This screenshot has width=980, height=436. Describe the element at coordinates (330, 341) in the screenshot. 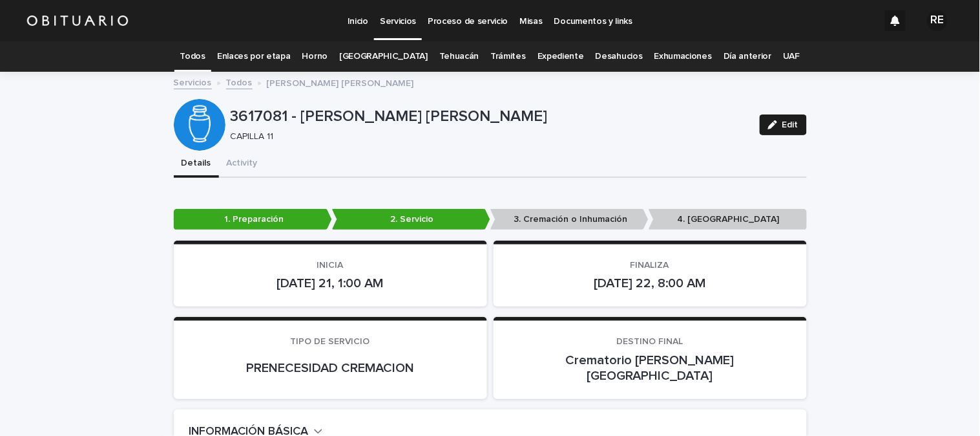

I see `span: TIPO DE SERVICIO` at that location.